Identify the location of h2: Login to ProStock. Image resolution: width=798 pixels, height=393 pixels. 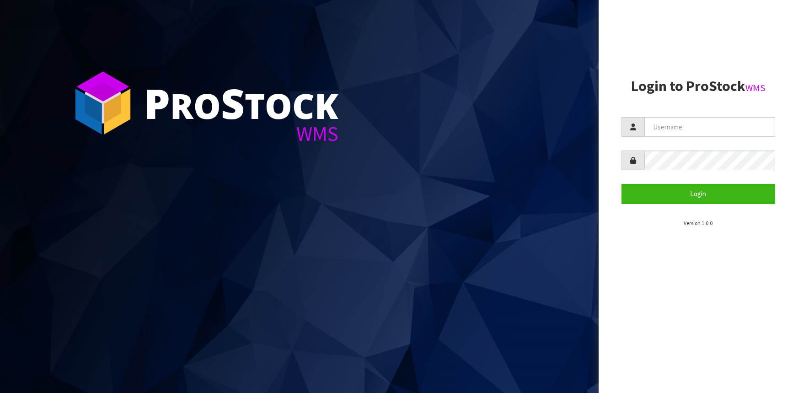
(698, 86).